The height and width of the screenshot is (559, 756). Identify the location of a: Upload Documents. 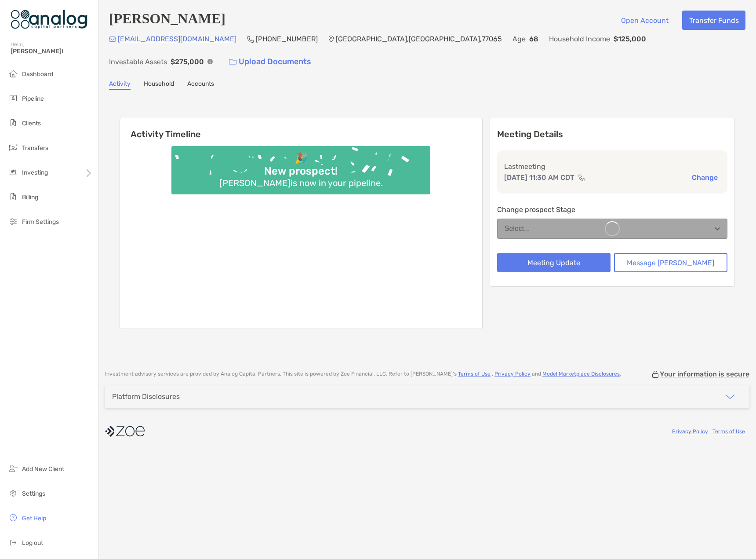
(270, 63).